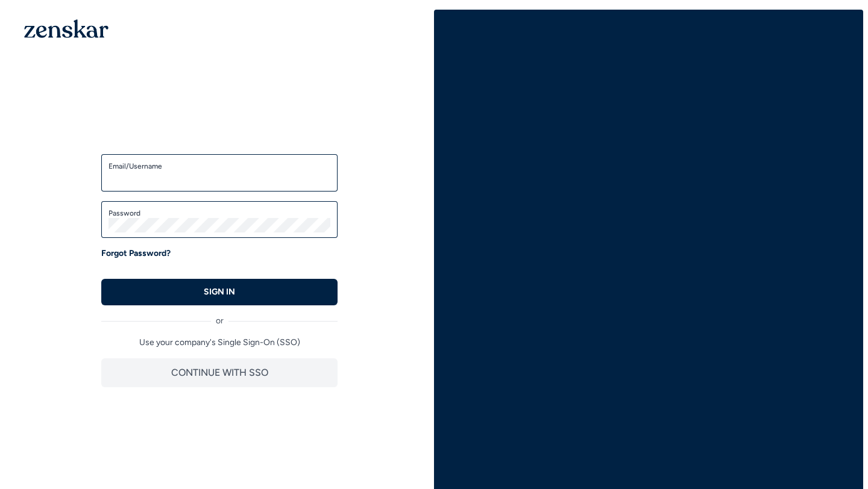 The height and width of the screenshot is (489, 868). What do you see at coordinates (220, 343) in the screenshot?
I see `p: Use your company's Single Sign-On (SSO)` at bounding box center [220, 343].